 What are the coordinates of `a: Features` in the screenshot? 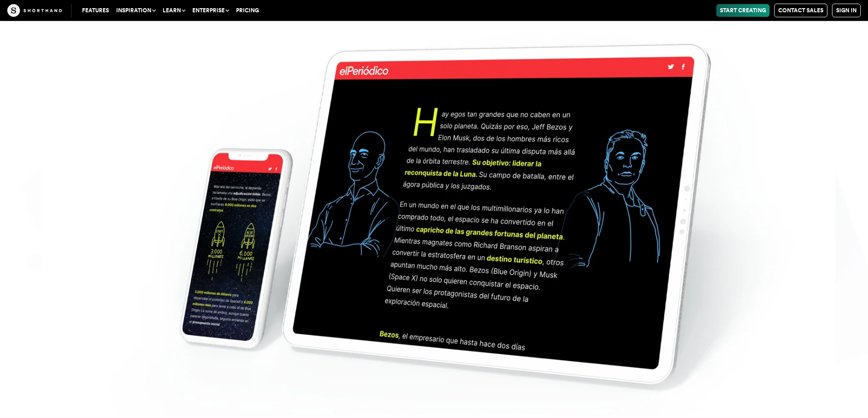 It's located at (95, 10).